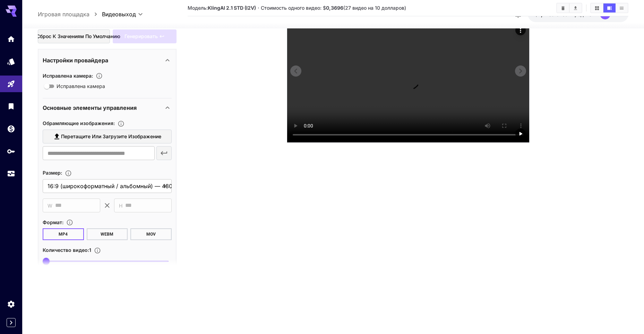 Image resolution: width=644 pixels, height=334 pixels. What do you see at coordinates (78, 36) in the screenshot?
I see `ya-tr-span: Сброс к значениям по умолчанию` at bounding box center [78, 36].